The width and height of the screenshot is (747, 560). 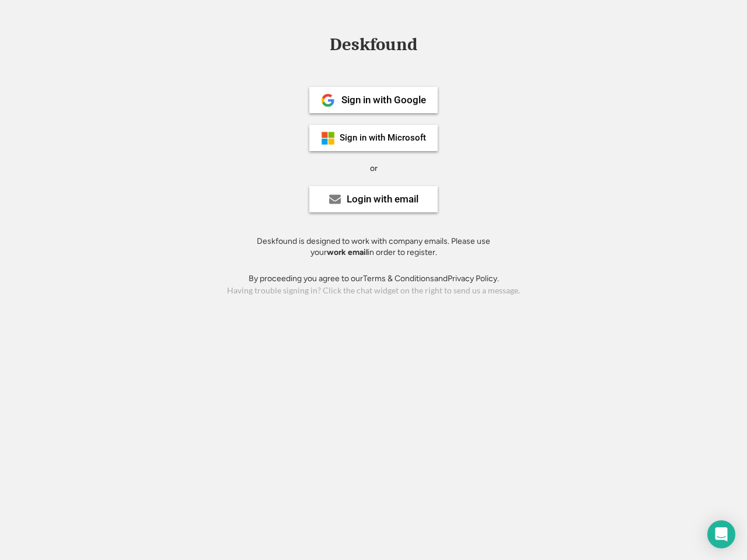 What do you see at coordinates (374, 44) in the screenshot?
I see `div: Deskfound` at bounding box center [374, 44].